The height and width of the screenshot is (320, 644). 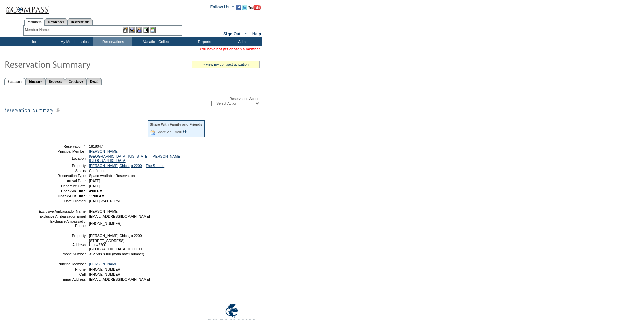 What do you see at coordinates (72, 196) in the screenshot?
I see `strong: Check-Out Time:` at bounding box center [72, 196].